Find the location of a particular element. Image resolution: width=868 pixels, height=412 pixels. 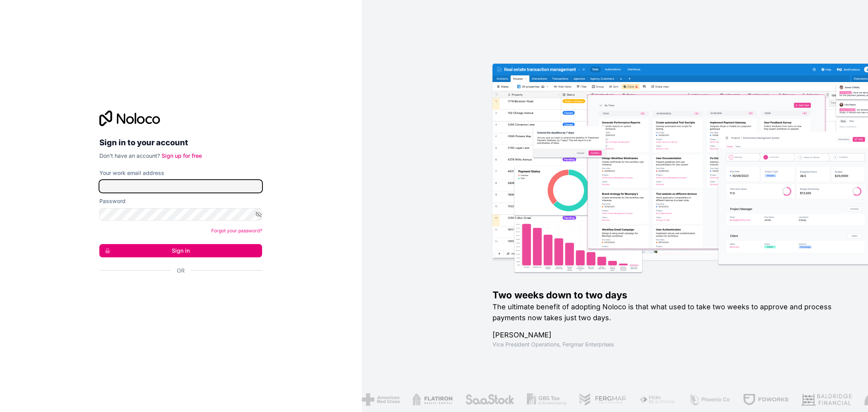

span: Or is located at coordinates (181, 271).